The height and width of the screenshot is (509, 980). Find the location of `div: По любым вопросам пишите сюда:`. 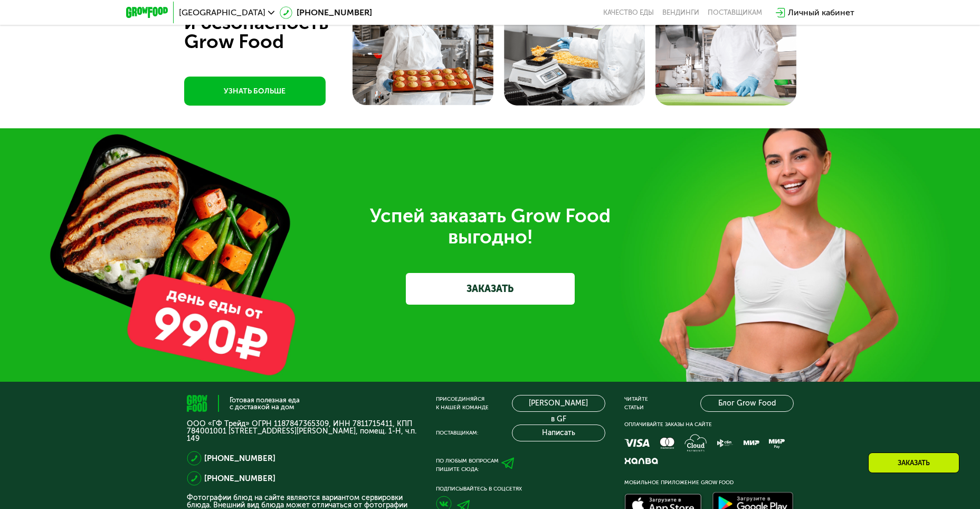

div: По любым вопросам пишите сюда: is located at coordinates (467, 465).